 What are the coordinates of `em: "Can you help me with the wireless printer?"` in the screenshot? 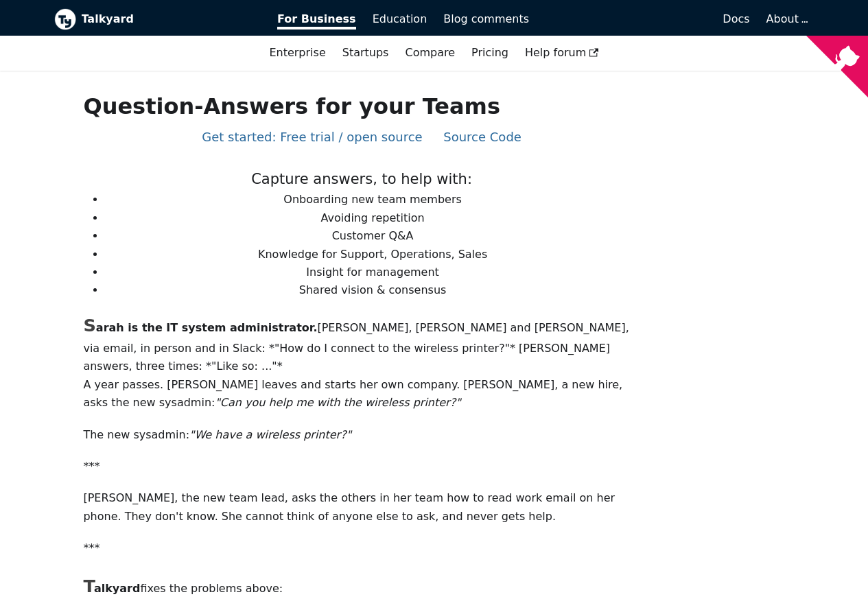 It's located at (337, 402).